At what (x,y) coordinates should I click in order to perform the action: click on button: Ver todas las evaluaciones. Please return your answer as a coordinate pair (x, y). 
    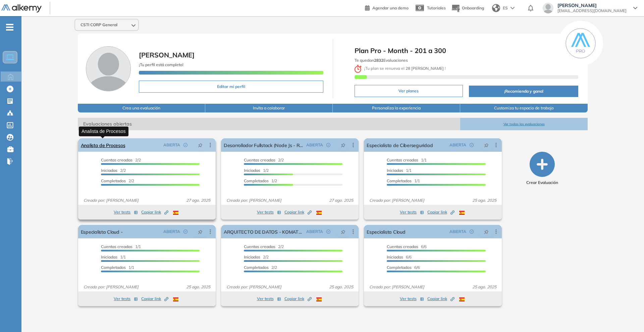
    Looking at the image, I should click on (524, 124).